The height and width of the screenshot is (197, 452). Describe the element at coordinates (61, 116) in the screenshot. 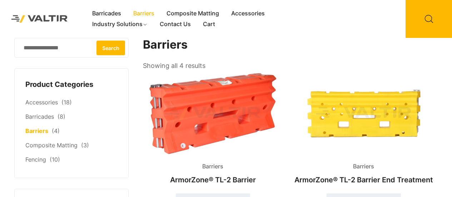

I see `span: (8)` at that location.